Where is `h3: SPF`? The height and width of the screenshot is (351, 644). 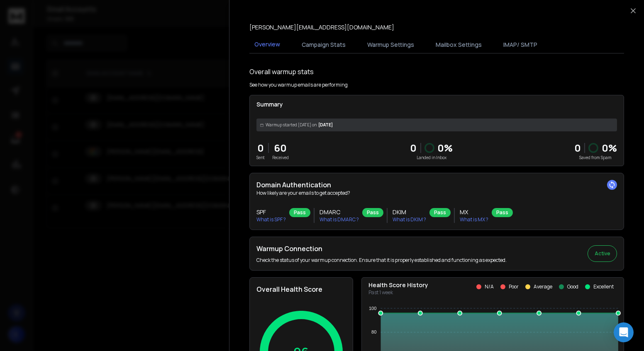
h3: SPF is located at coordinates (271, 212).